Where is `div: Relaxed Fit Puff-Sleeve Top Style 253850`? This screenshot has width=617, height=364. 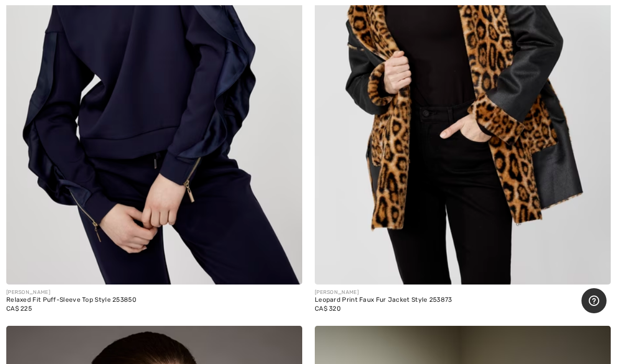
div: Relaxed Fit Puff-Sleeve Top Style 253850 is located at coordinates (155, 300).